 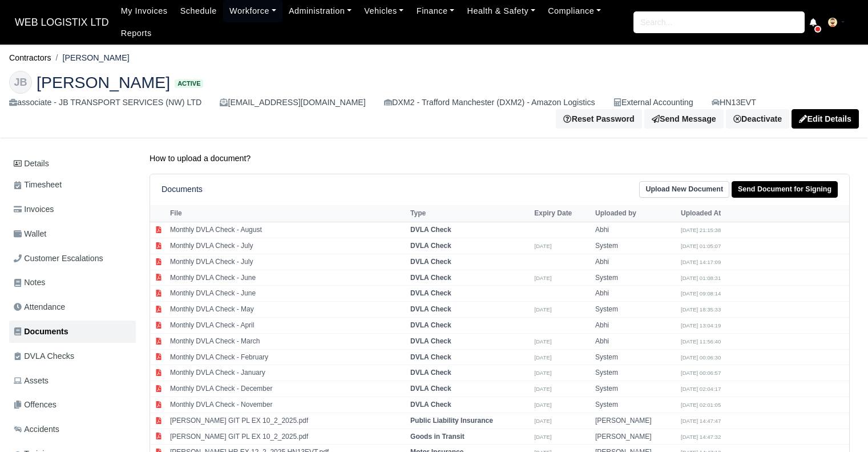 What do you see at coordinates (41, 331) in the screenshot?
I see `span: Documents` at bounding box center [41, 331].